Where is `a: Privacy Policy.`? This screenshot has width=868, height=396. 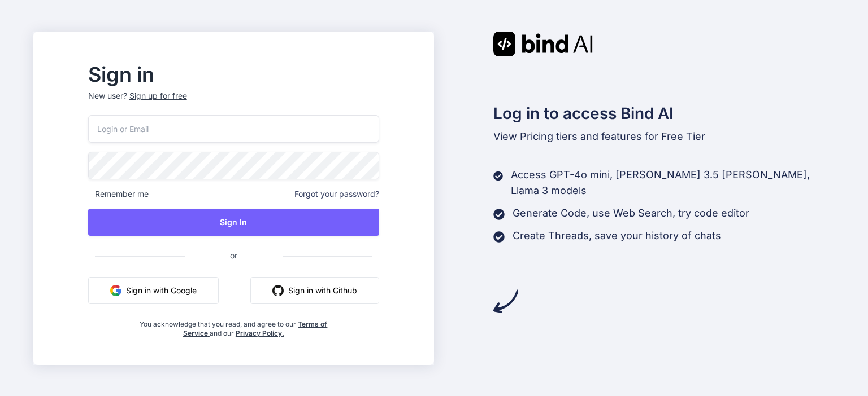
a: Privacy Policy. is located at coordinates (260, 333).